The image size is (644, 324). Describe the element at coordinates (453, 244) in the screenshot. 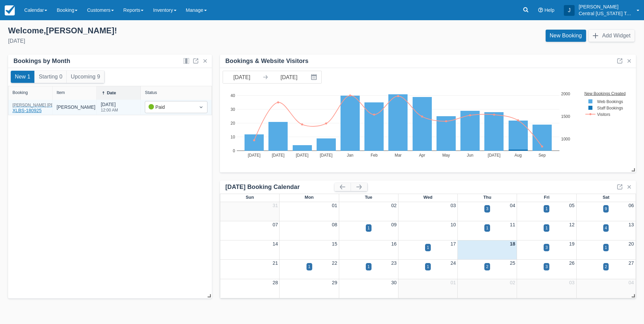

I see `a: 17` at that location.